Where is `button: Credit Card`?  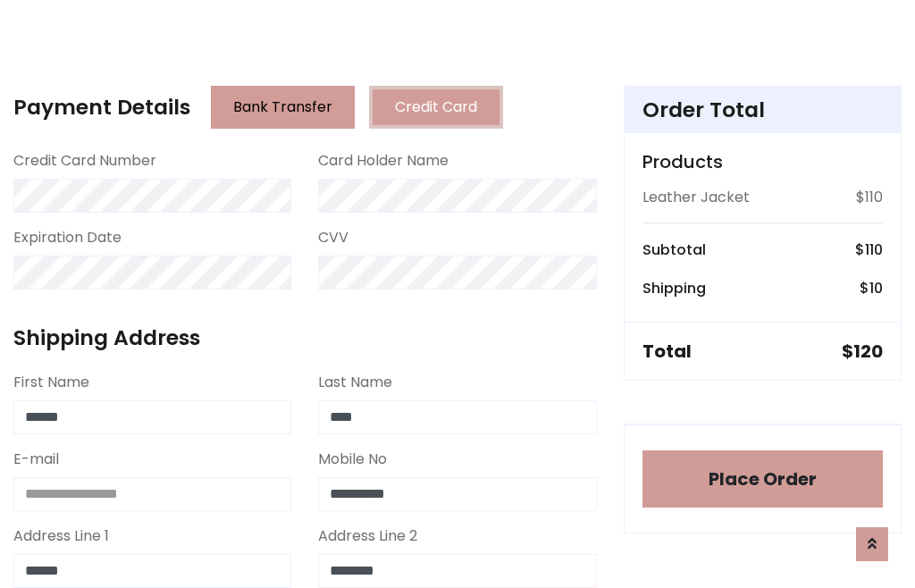
button: Credit Card is located at coordinates (436, 108).